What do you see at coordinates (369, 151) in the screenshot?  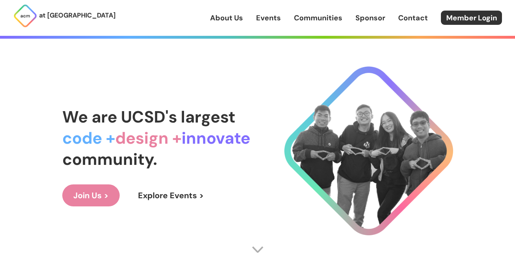 I see `img: Cool Logo` at bounding box center [369, 151].